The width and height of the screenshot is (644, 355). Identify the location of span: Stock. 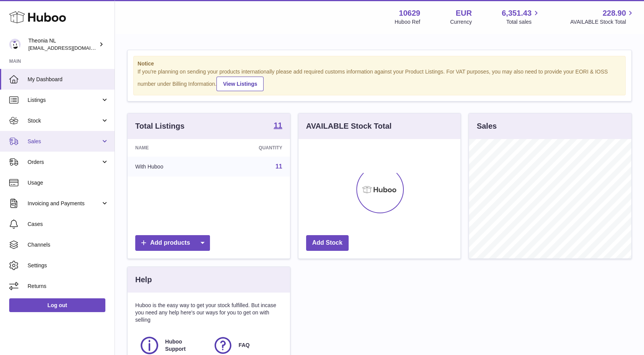
(64, 121).